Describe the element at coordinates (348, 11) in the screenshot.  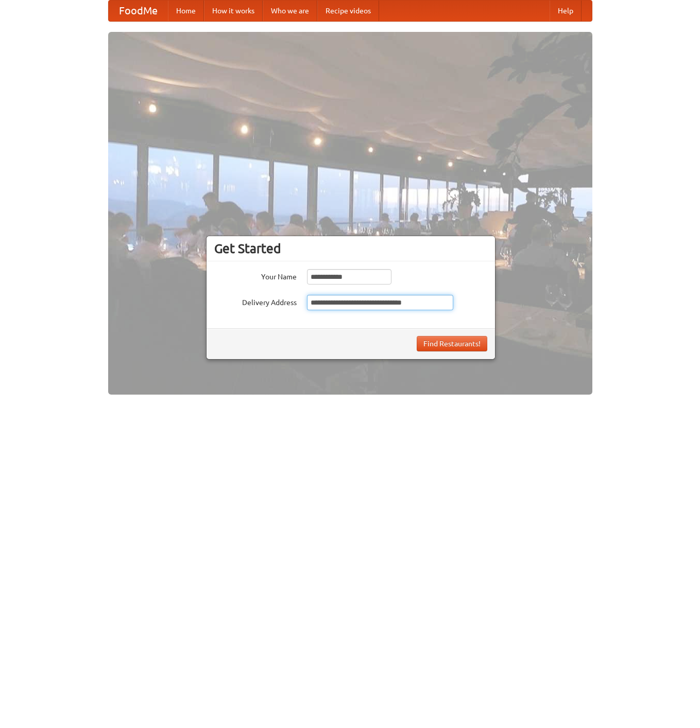
I see `a: Recipe videos` at that location.